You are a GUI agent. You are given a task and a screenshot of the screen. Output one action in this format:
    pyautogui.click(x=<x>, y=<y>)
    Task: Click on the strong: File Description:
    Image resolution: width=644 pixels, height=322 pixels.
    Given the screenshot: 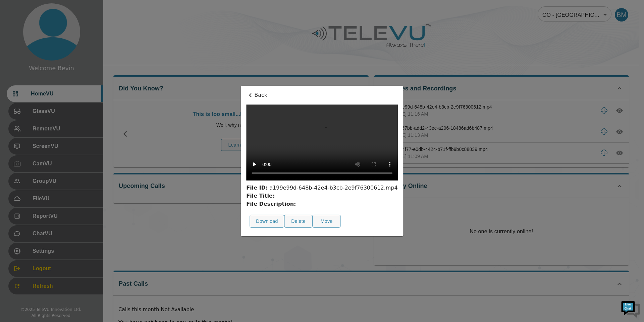 What is the action you would take?
    pyautogui.click(x=271, y=204)
    